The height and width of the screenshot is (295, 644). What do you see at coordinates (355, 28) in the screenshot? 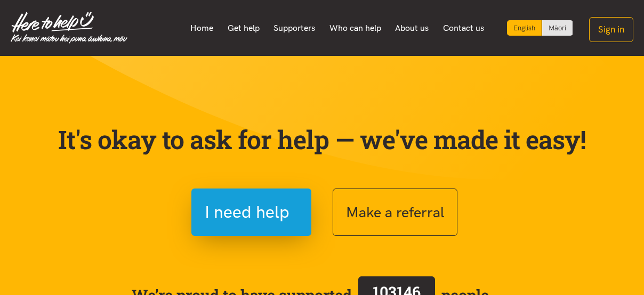
I see `a: Who can help` at bounding box center [355, 28].